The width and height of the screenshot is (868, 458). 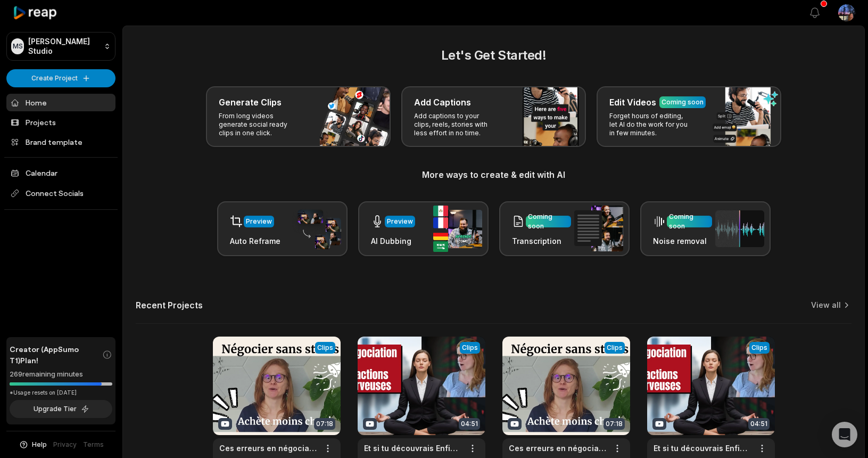 I want to click on a: View all, so click(x=826, y=305).